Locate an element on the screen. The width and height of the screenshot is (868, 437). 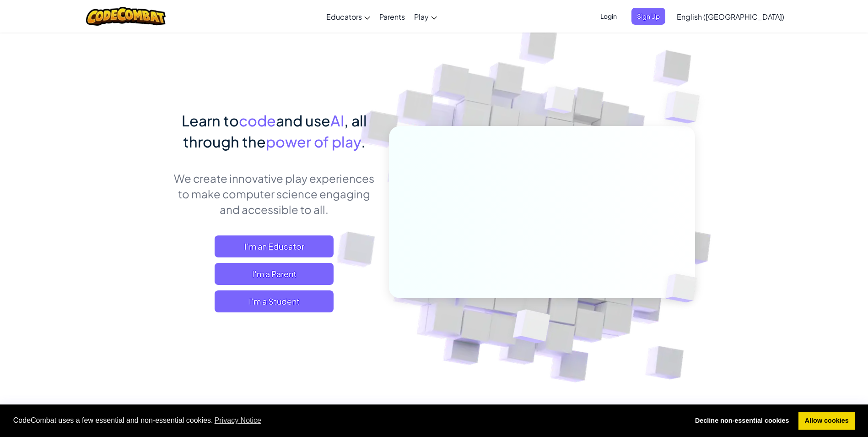
p: We create innovative play experiences to make computer science engaging and accessible to all. is located at coordinates (274, 194).